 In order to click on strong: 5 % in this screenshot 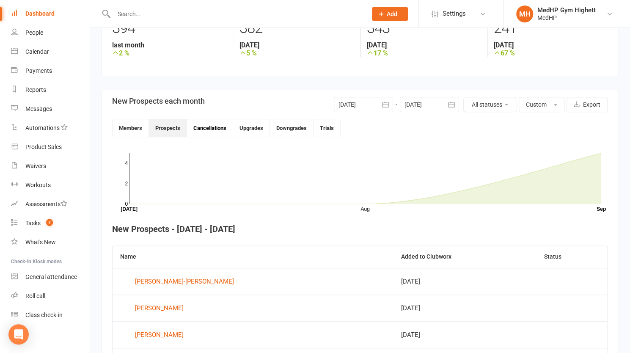, I will do `click(296, 53)`.